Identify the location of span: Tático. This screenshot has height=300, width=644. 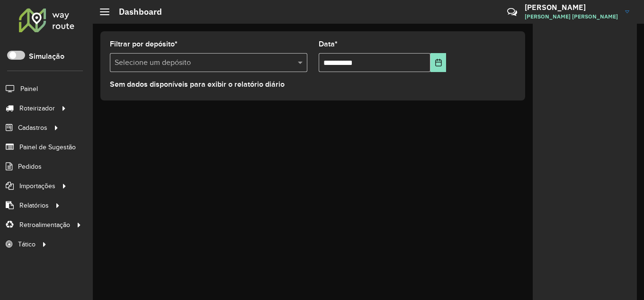
(26, 245).